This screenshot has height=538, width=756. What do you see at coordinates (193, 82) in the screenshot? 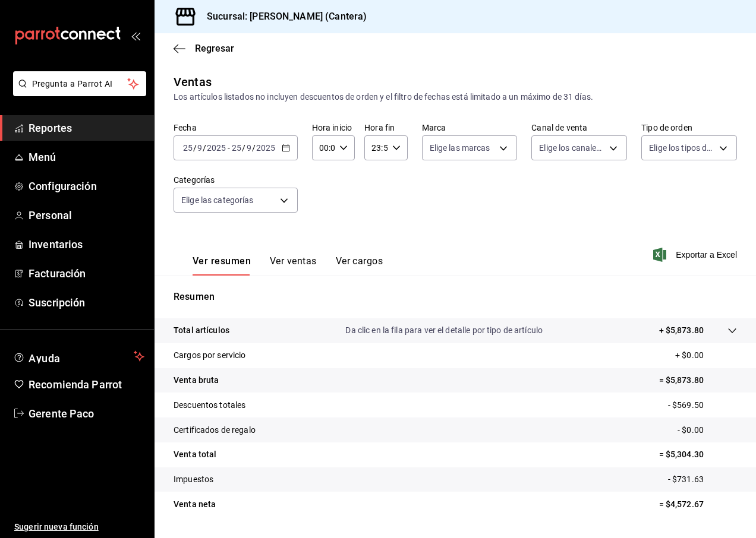
I see `div: Ventas` at bounding box center [193, 82].